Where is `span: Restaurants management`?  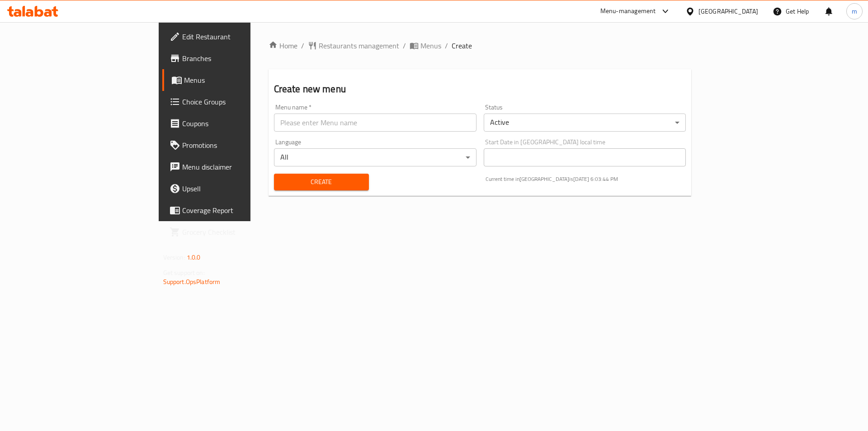 span: Restaurants management is located at coordinates (359, 45).